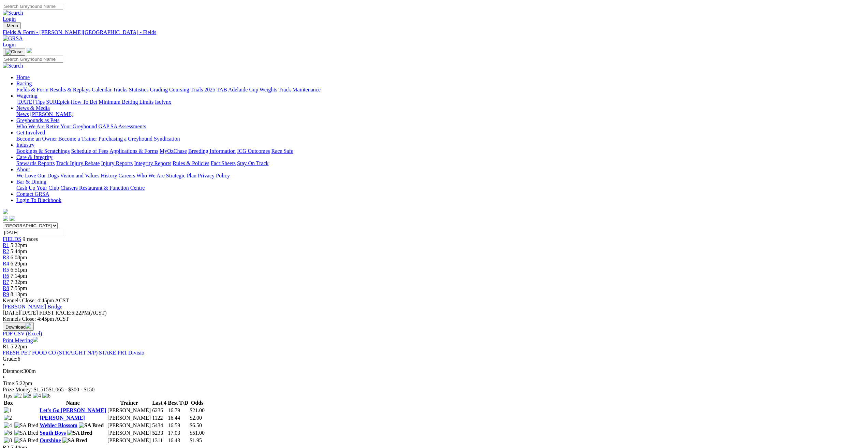 This screenshot has height=448, width=868. Describe the element at coordinates (19, 257) in the screenshot. I see `span: 6:08pm` at that location.